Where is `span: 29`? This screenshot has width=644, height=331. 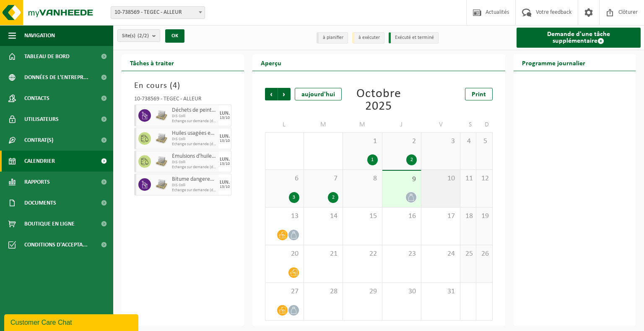
span: 29 is located at coordinates (362, 292).